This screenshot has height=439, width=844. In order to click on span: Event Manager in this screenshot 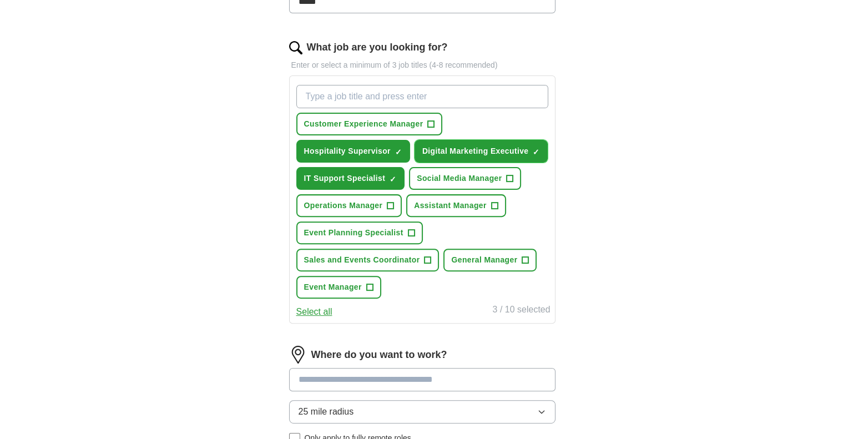, I will do `click(333, 287)`.